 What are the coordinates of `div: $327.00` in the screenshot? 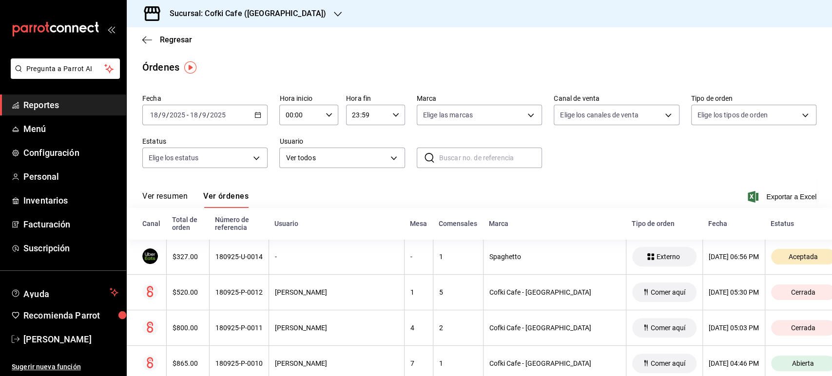 It's located at (188, 257).